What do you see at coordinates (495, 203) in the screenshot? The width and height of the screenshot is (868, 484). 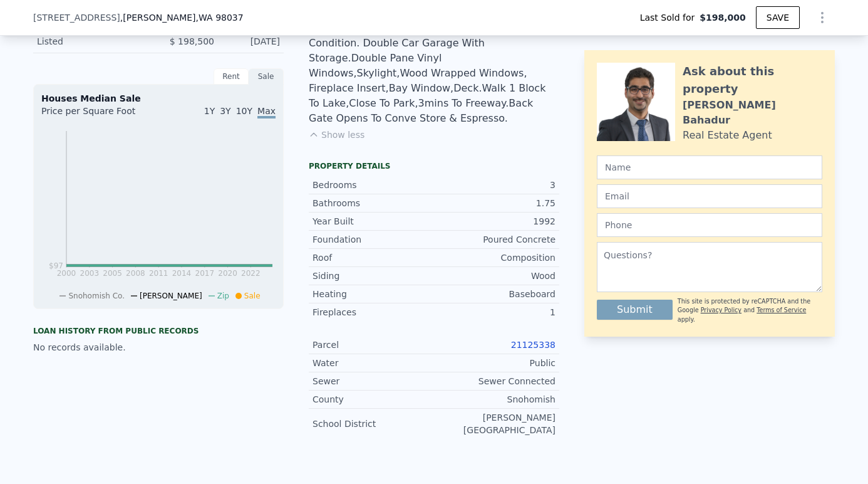 I see `div: 1.75` at bounding box center [495, 203].